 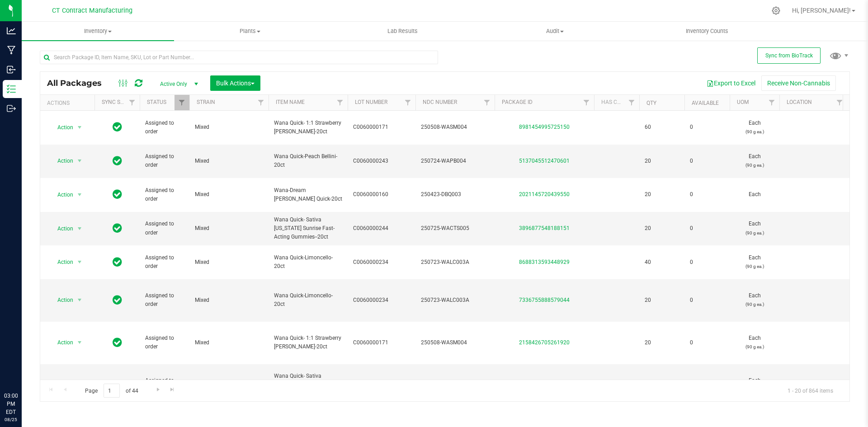 I want to click on a: Status, so click(x=157, y=102).